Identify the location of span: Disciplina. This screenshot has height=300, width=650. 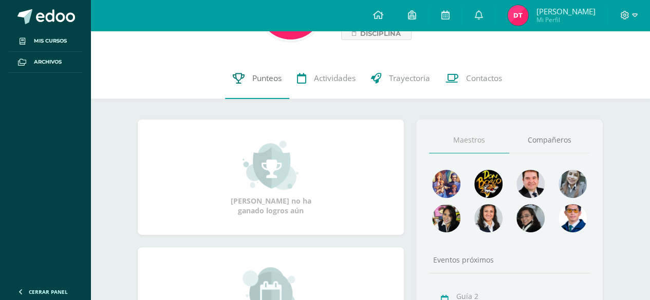
(380, 33).